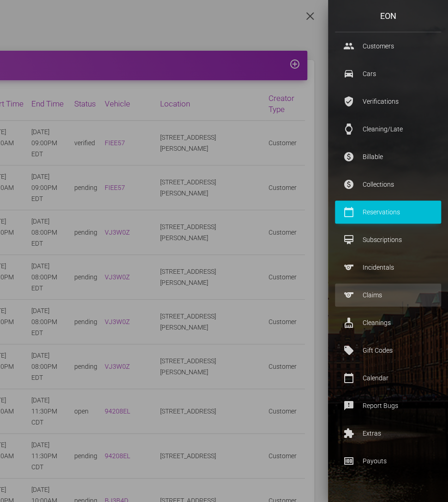  What do you see at coordinates (388, 323) in the screenshot?
I see `a: cleaning_services Cleanings` at bounding box center [388, 323].